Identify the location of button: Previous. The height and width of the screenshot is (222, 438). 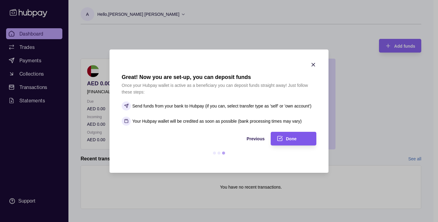
(193, 139).